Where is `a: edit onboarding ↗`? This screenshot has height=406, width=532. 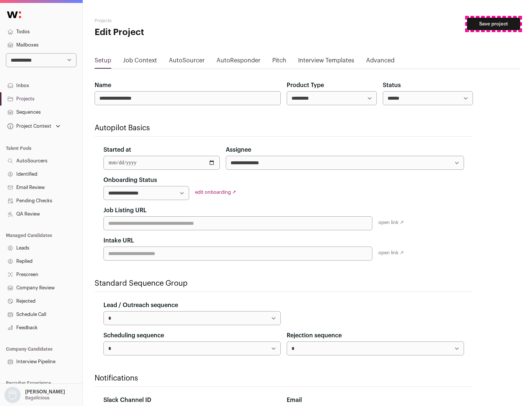
a: edit onboarding ↗ is located at coordinates (216, 192).